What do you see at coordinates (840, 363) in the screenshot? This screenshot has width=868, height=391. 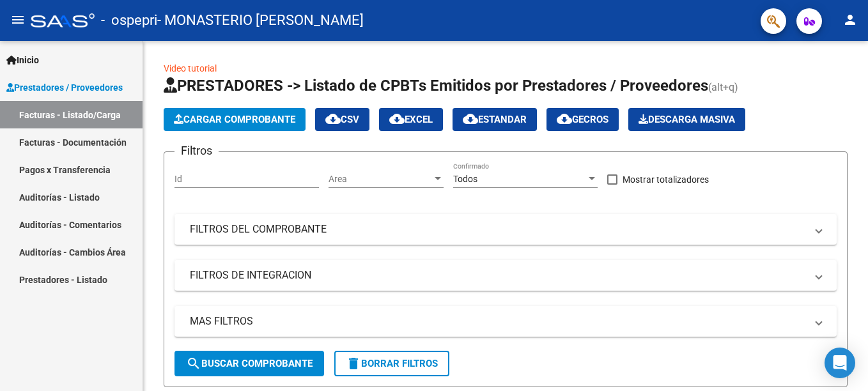 I see `div: Open Intercom Messenger` at bounding box center [840, 363].